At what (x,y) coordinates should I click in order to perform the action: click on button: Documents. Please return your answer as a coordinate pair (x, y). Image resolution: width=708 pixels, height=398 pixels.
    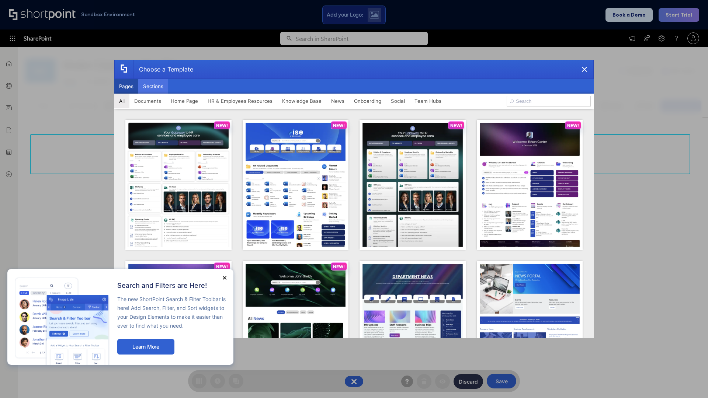
    Looking at the image, I should click on (147, 101).